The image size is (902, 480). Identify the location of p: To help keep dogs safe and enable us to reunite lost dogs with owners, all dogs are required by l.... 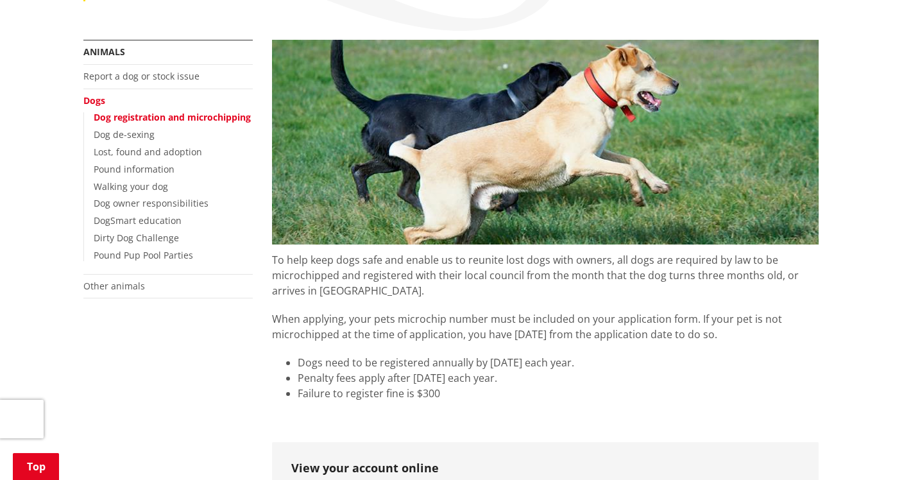
(546, 272).